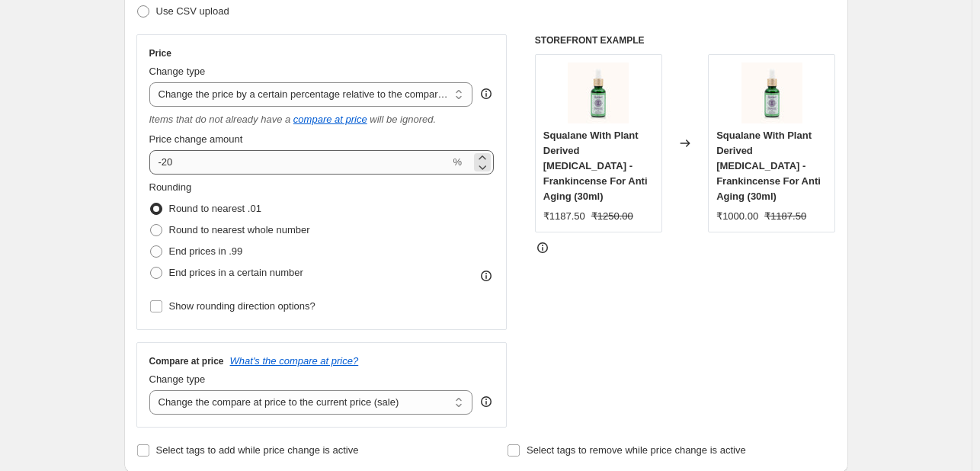 This screenshot has width=980, height=471. I want to click on button: What's the compare at price?, so click(294, 361).